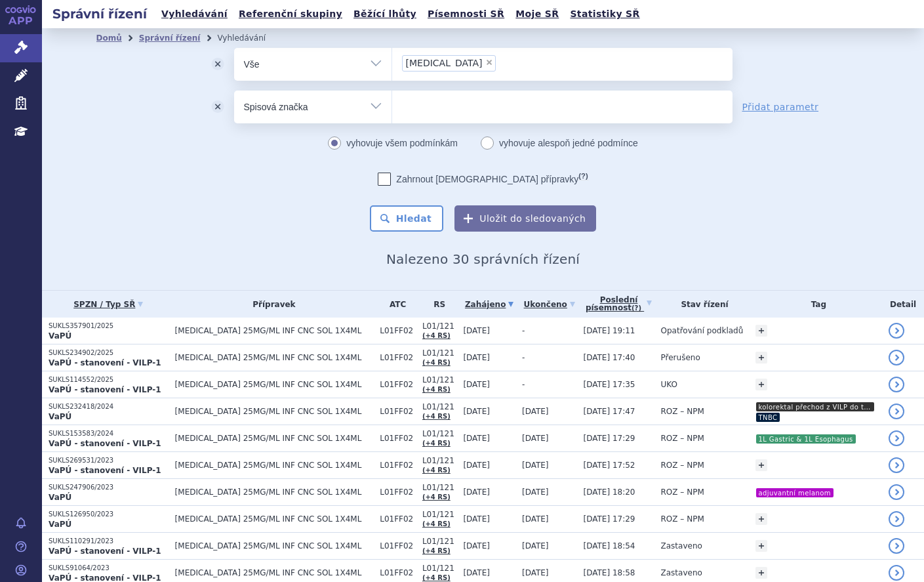  I want to click on p: SUKLS234902/2025, so click(109, 353).